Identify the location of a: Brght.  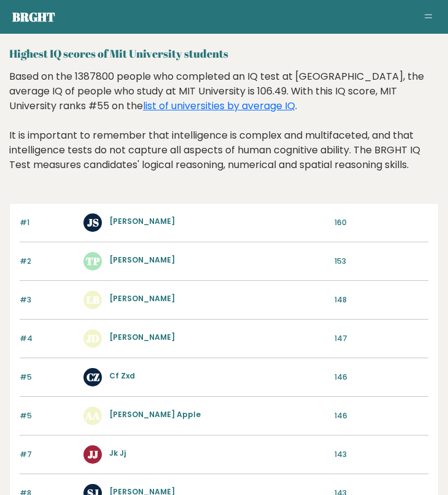
(34, 16).